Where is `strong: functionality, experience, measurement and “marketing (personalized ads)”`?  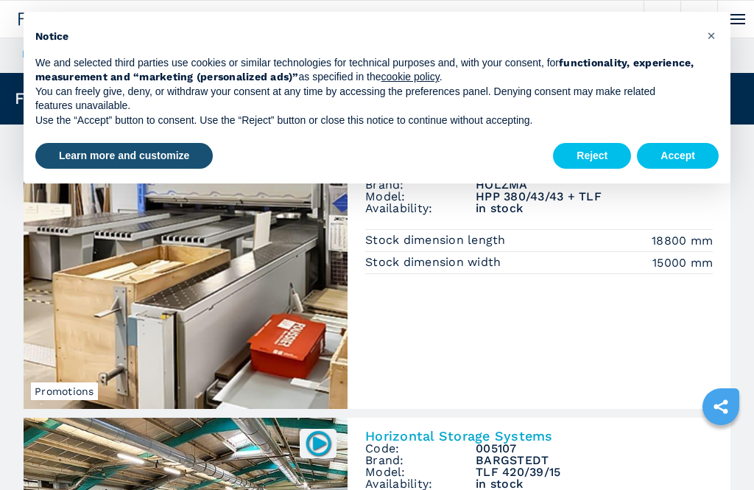
strong: functionality, experience, measurement and “marketing (personalized ads)” is located at coordinates (365, 70).